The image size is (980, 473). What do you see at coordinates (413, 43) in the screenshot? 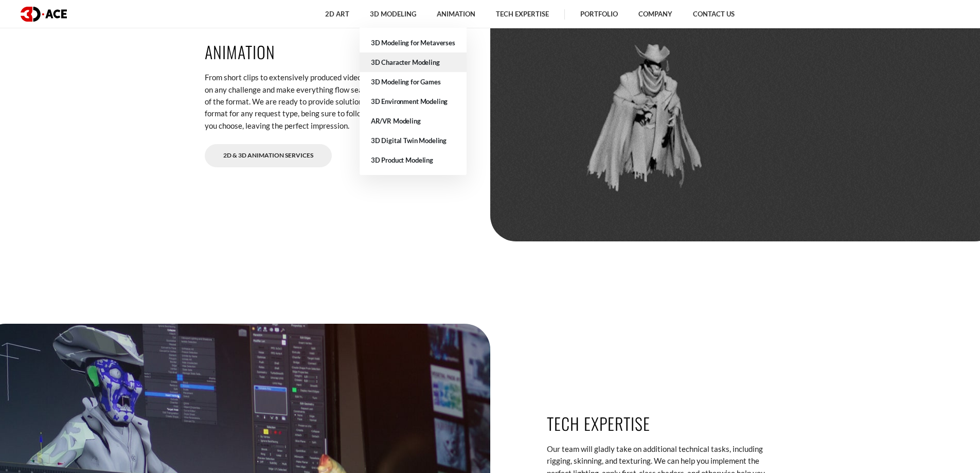
I see `a: 3D Modeling for Metaverses` at bounding box center [413, 43].